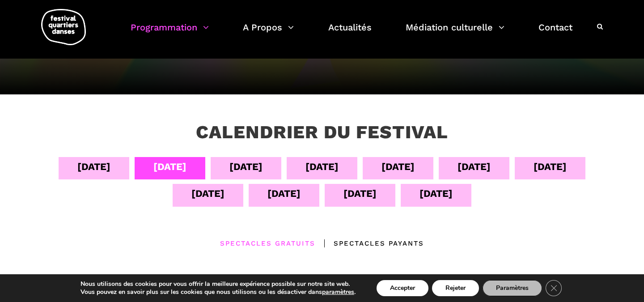 This screenshot has width=644, height=302. Describe the element at coordinates (322, 132) in the screenshot. I see `h3: Calendrier du festival` at that location.